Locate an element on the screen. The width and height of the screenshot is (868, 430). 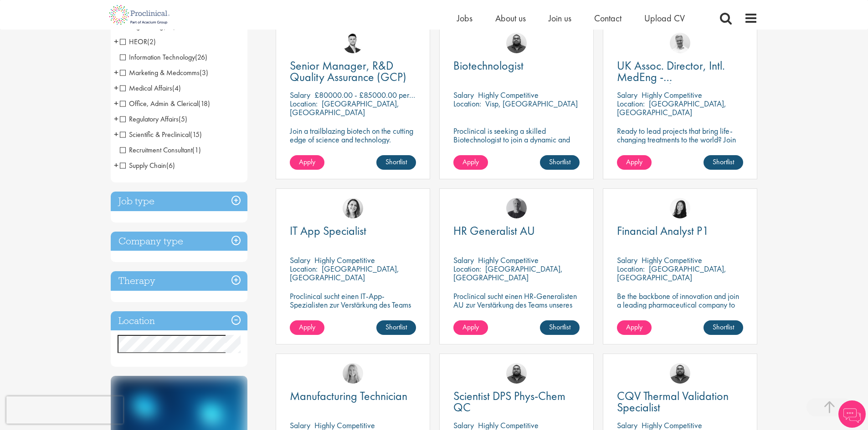
a: Joshua Godden is located at coordinates (352, 43).